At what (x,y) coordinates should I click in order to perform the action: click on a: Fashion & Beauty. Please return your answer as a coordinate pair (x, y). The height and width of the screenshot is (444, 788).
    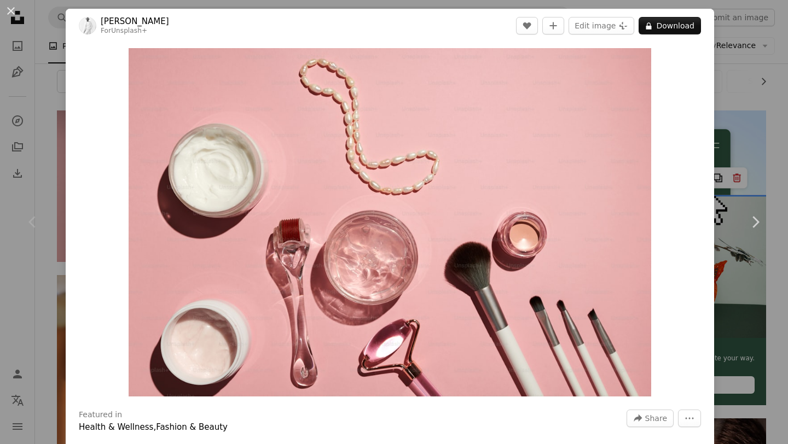
    Looking at the image, I should click on (191, 427).